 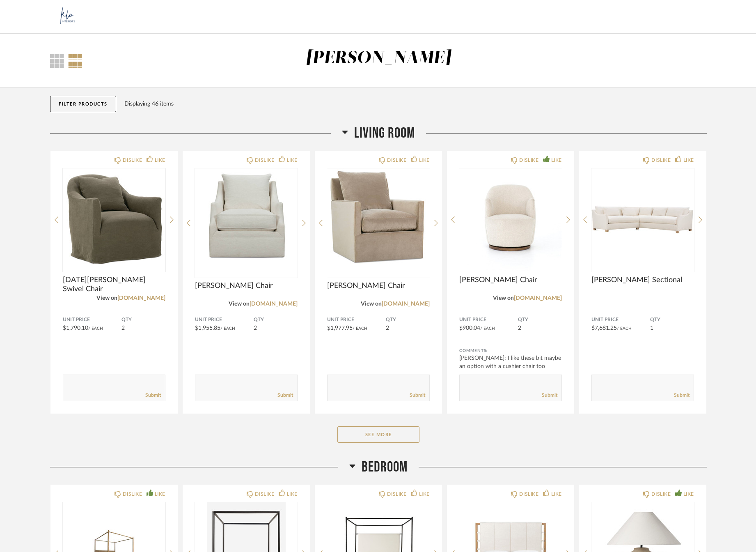 I want to click on span: $1,955.85, so click(x=208, y=328).